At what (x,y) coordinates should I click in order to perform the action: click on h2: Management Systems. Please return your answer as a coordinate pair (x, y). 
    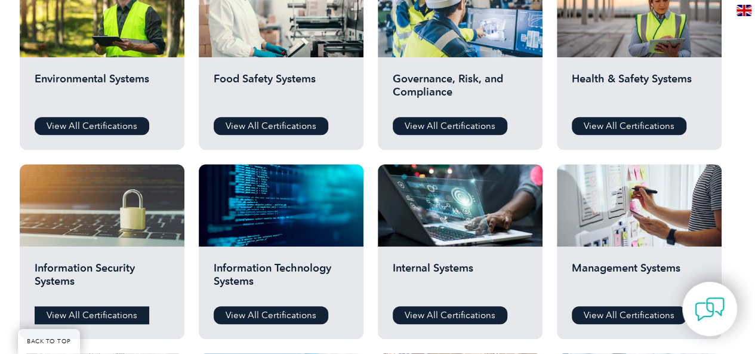
    Looking at the image, I should click on (639, 279).